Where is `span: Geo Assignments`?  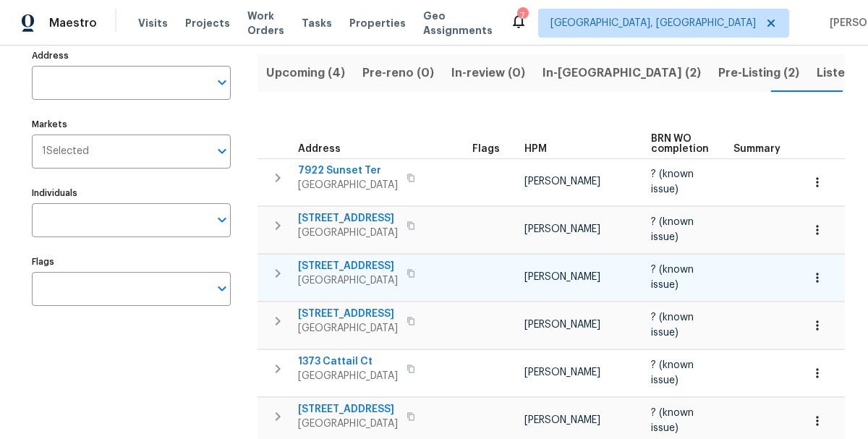 span: Geo Assignments is located at coordinates (458, 23).